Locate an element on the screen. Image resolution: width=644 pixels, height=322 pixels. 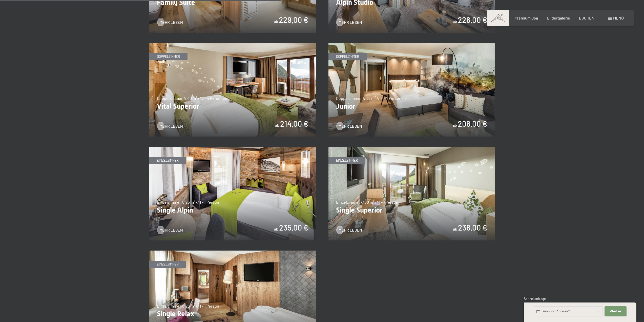
span: Menü is located at coordinates (618, 18).